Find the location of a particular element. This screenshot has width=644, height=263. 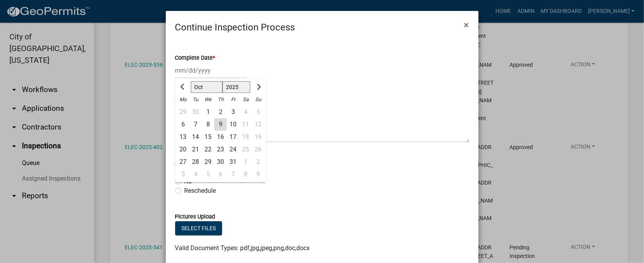

button: Next month is located at coordinates (258, 87).